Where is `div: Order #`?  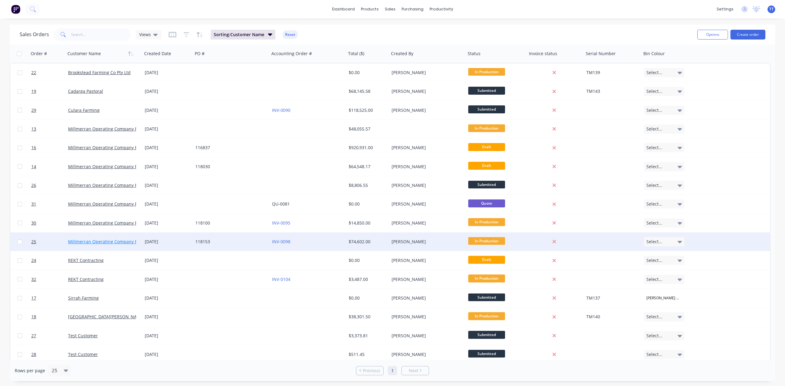
div: Order # is located at coordinates (39, 54).